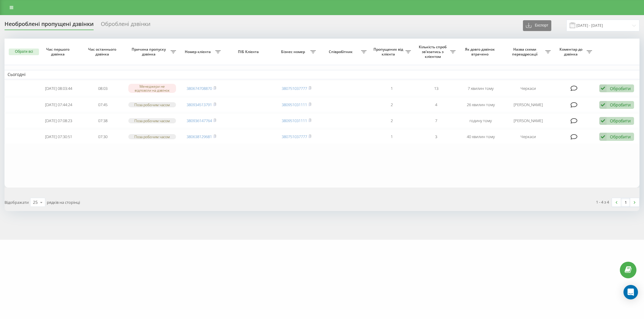 The height and width of the screenshot is (319, 644). I want to click on td: 3, so click(436, 137).